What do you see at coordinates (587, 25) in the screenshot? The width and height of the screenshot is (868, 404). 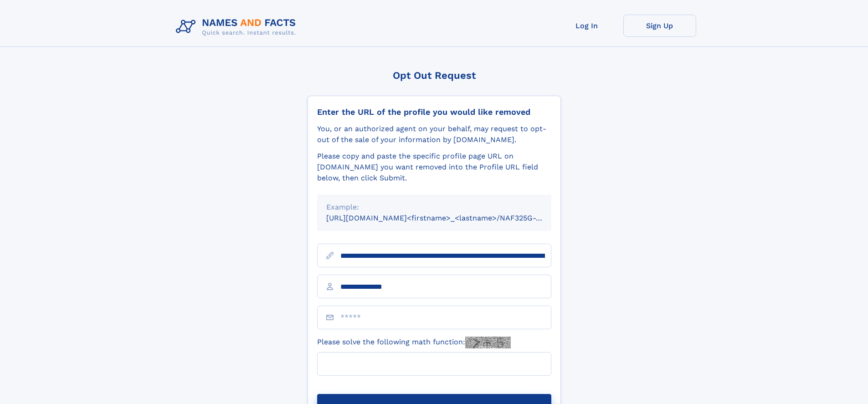 I see `a: Log In` at bounding box center [587, 25].